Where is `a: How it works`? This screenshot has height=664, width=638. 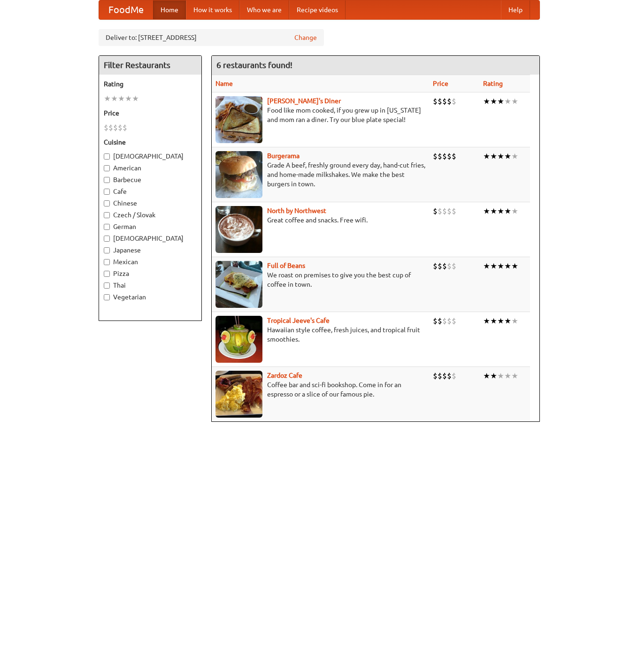 a: How it works is located at coordinates (213, 10).